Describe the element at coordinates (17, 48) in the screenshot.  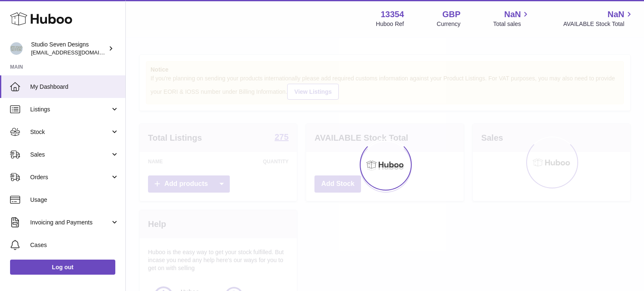
I see `img: internalAdmin-13354@internal.huboo.com` at that location.